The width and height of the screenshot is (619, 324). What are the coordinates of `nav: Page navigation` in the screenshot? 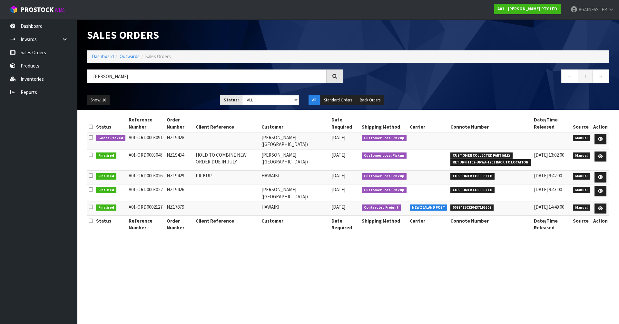 It's located at (481, 77).